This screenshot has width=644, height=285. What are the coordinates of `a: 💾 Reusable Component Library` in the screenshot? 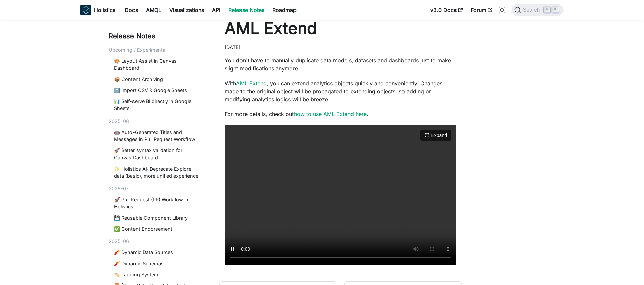 It's located at (158, 218).